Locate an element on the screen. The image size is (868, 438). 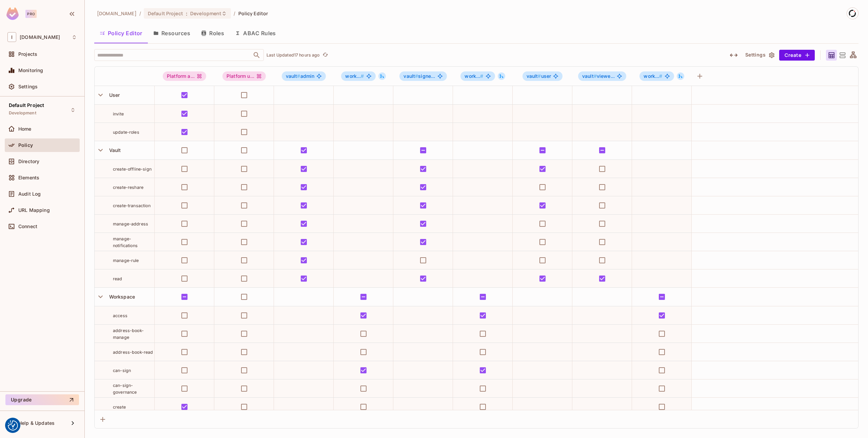
span: can-sign-governance is located at coordinates (125, 389).